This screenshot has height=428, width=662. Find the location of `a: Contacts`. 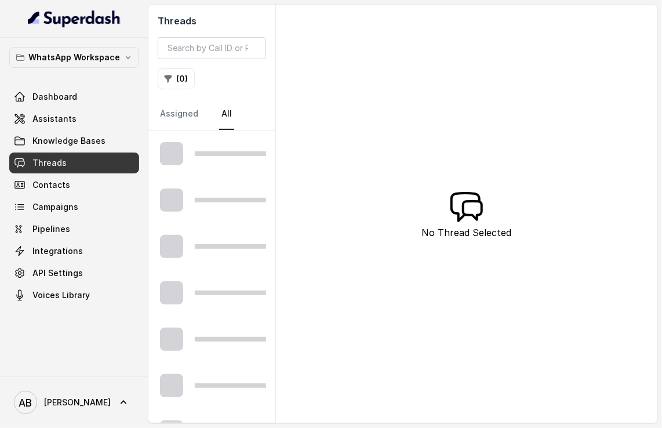

a: Contacts is located at coordinates (74, 185).